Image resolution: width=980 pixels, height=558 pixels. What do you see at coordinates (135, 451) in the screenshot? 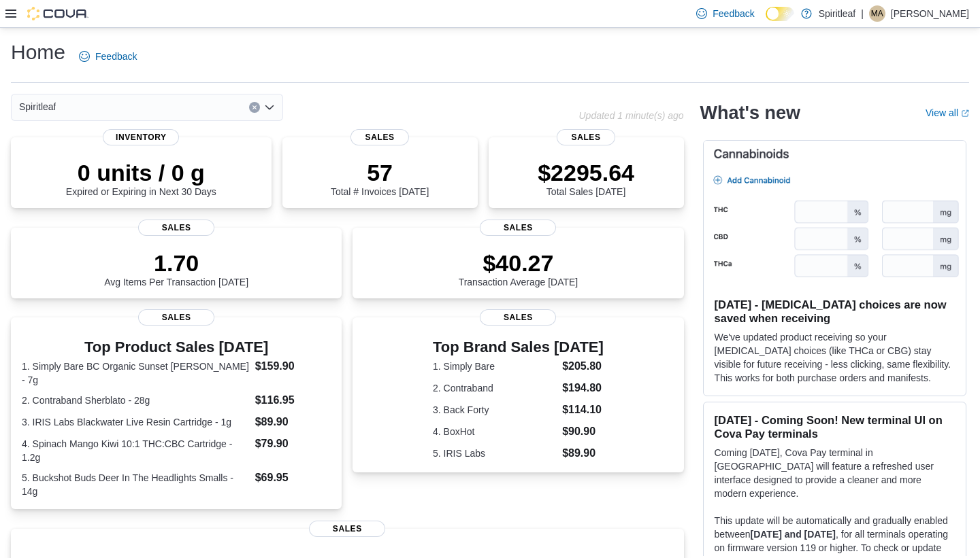
I see `dt: 4. Spinach Mango Kiwi 10:1 THC:CBC Cartridge - 1.2g` at bounding box center [135, 451].